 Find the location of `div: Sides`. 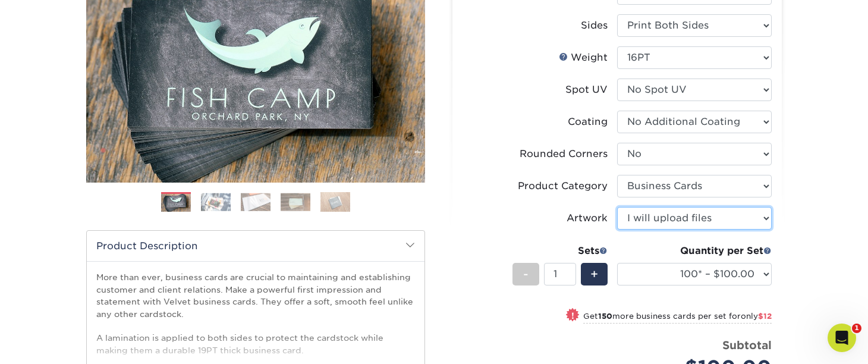

div: Sides is located at coordinates (594, 26).